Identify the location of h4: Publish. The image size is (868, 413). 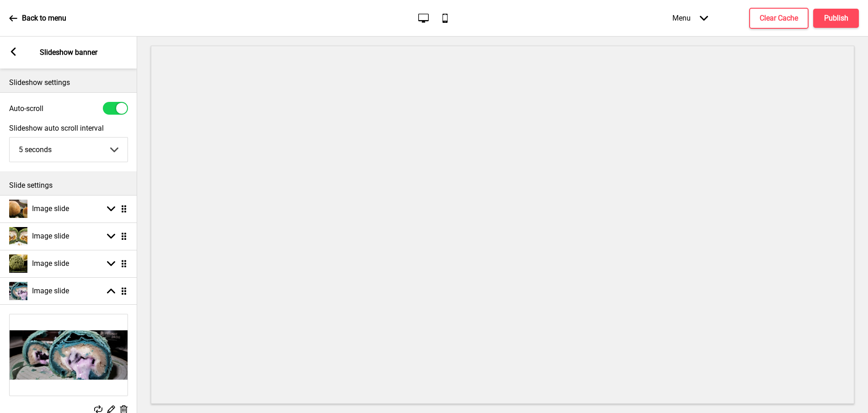
(836, 18).